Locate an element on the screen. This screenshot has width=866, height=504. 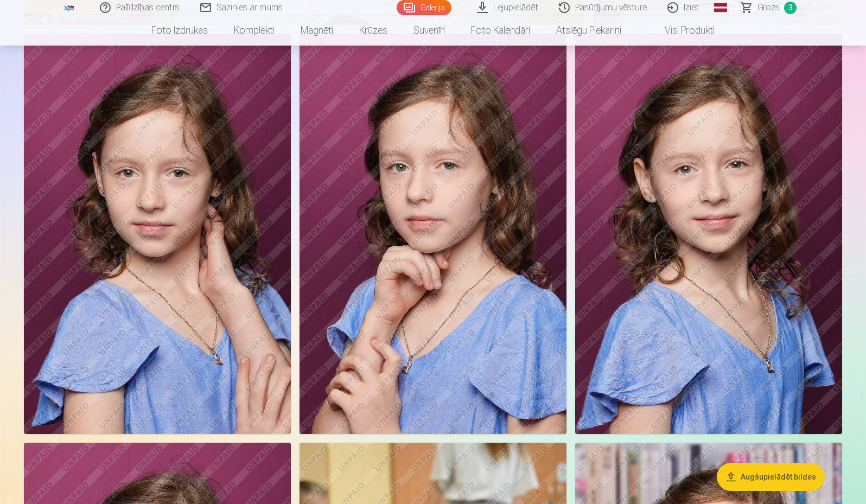
a: Komplekti is located at coordinates (254, 30).